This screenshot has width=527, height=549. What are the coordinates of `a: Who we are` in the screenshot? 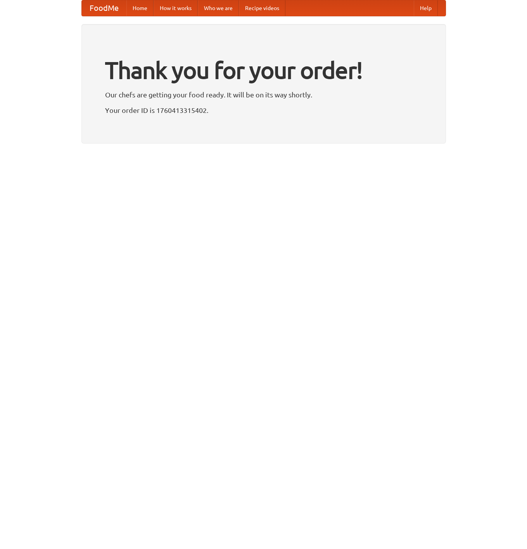 It's located at (218, 8).